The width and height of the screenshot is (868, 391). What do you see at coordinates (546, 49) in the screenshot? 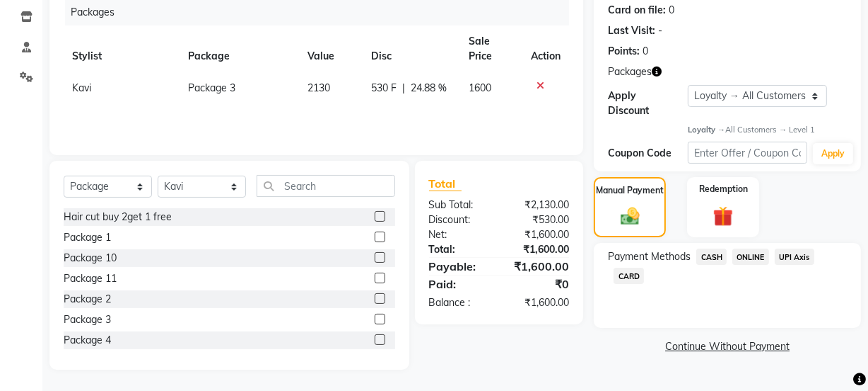
I see `th: Action` at bounding box center [546, 49].